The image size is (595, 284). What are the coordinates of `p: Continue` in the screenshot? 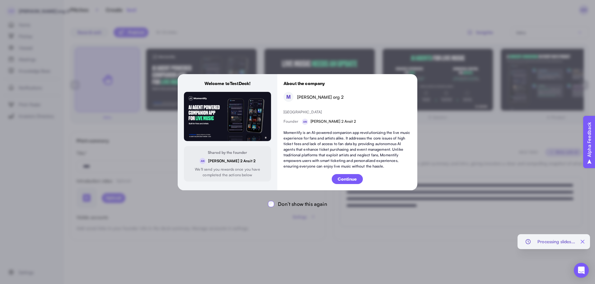 It's located at (347, 179).